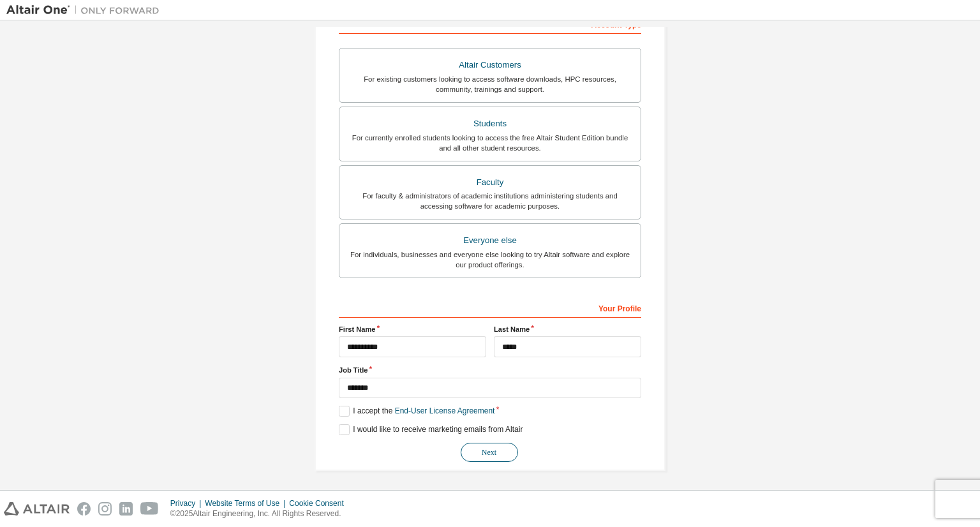  What do you see at coordinates (431, 429) in the screenshot?
I see `label: I would like to receive marketing emails from Altair` at bounding box center [431, 429].